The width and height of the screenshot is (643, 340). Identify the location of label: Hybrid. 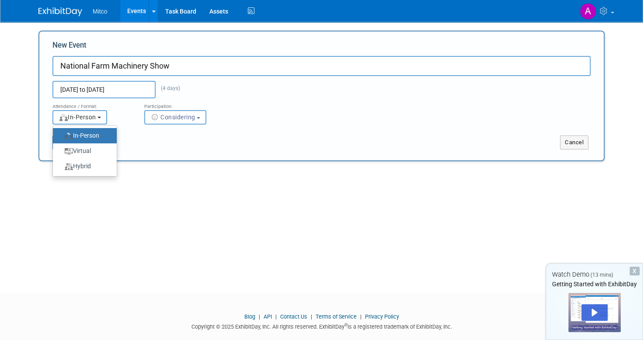
(83, 166).